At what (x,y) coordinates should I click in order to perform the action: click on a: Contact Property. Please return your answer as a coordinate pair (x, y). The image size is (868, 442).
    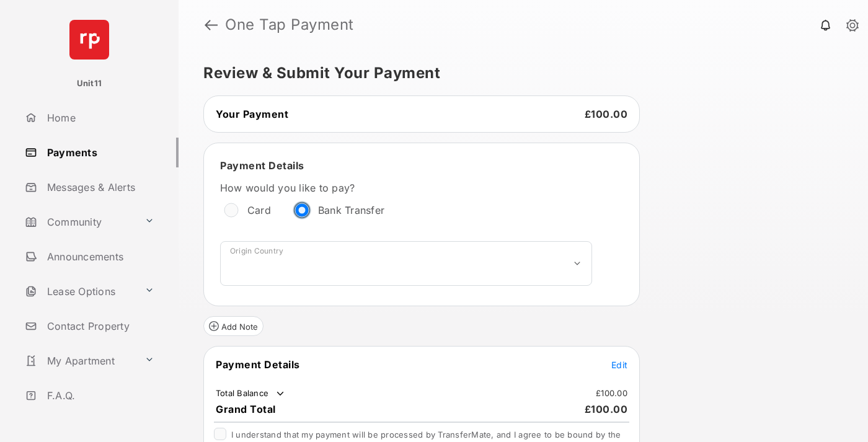
    Looking at the image, I should click on (99, 326).